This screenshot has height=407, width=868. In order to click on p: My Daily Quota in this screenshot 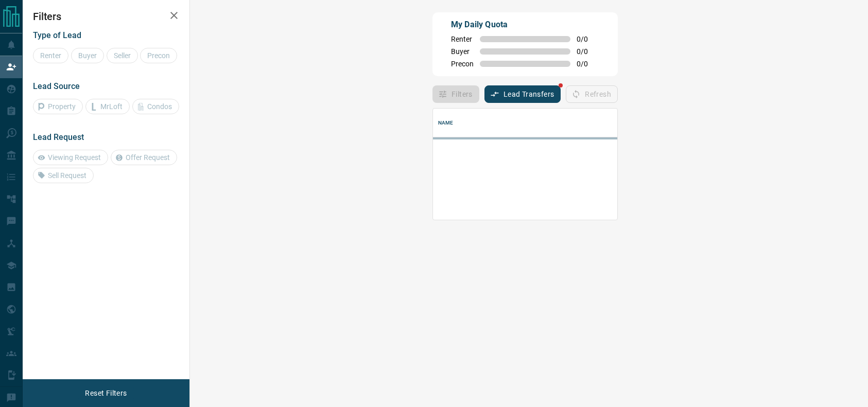, I will do `click(525, 24)`.